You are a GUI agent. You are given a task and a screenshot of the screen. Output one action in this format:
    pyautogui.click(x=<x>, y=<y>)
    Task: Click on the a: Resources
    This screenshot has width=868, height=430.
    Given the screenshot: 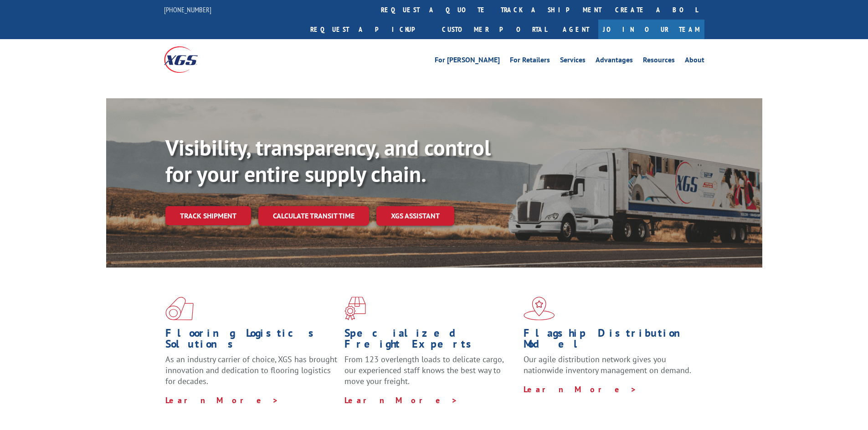 What is the action you would take?
    pyautogui.click(x=659, y=62)
    